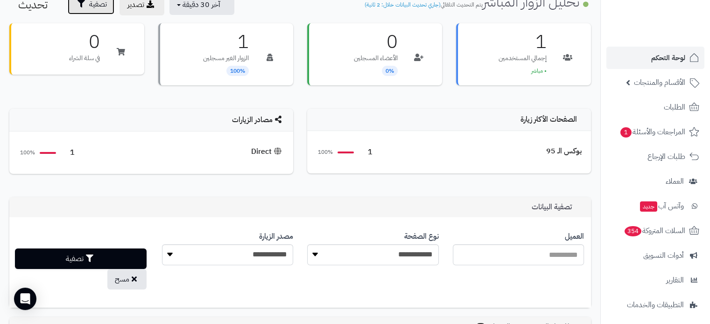  What do you see at coordinates (659, 83) in the screenshot?
I see `span: الأقسام والمنتجات` at bounding box center [659, 83].